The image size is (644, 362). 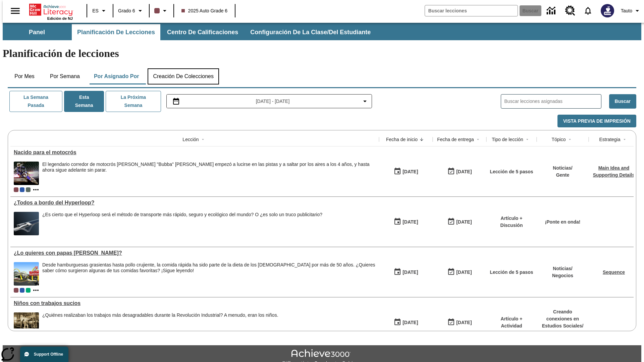 I want to click on img: foto en blanco y negro de dos niños parados sobre una pieza de maquinaria pesada, so click(x=26, y=324).